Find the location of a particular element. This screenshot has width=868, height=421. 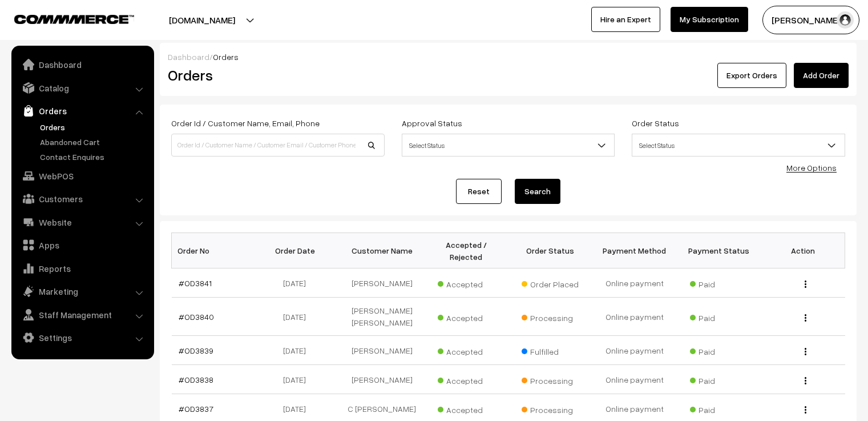

th: Order No is located at coordinates (214, 251).